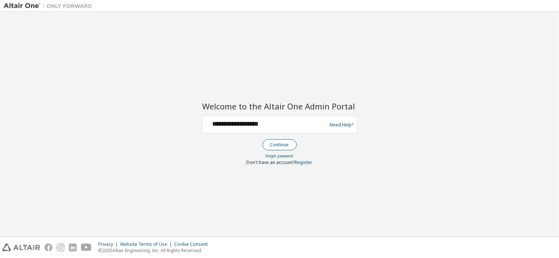 The image size is (559, 258). What do you see at coordinates (270, 162) in the screenshot?
I see `span: Don't have an account?` at bounding box center [270, 162].